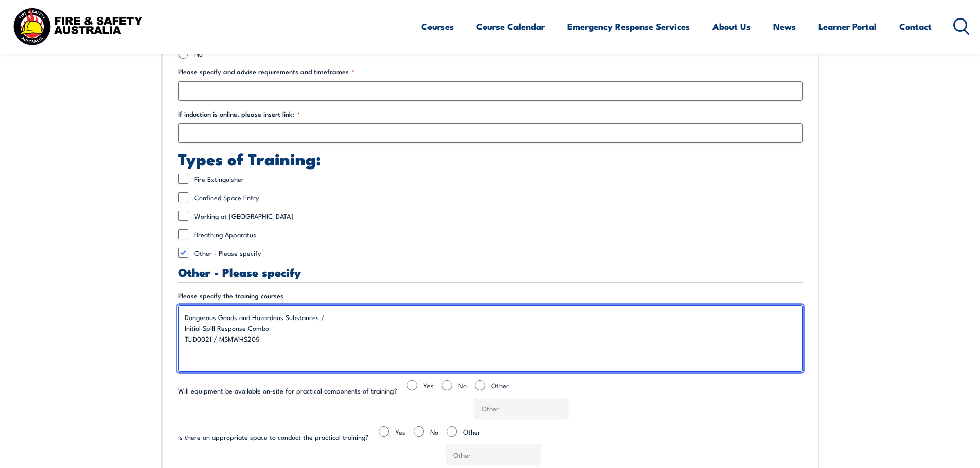  Describe the element at coordinates (848, 26) in the screenshot. I see `a: Learner Portal` at that location.